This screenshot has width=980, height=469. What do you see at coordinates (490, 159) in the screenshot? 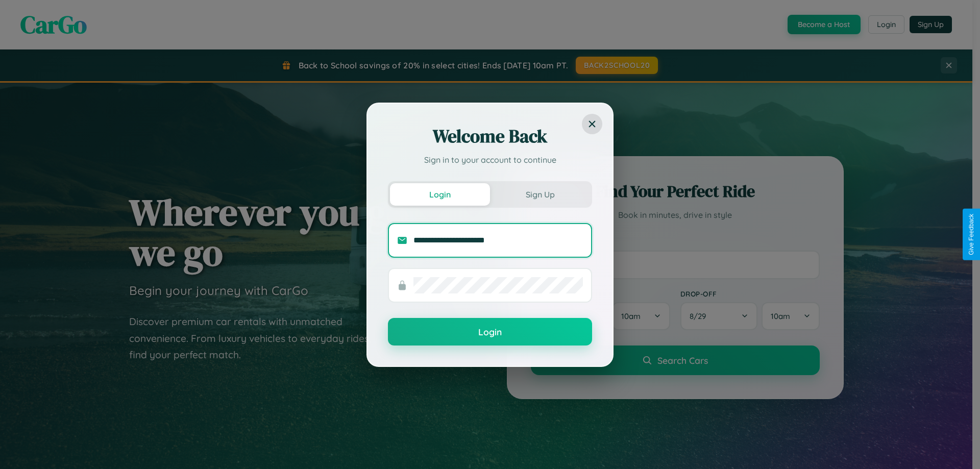
I see `p: Sign in to your account to continue` at bounding box center [490, 159].